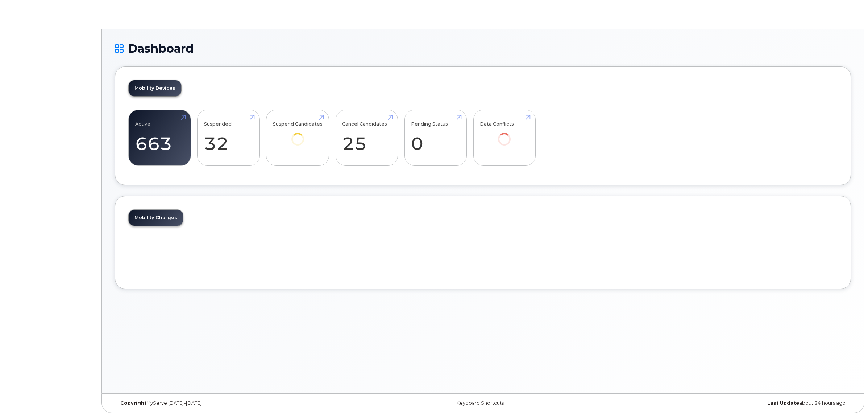 This screenshot has width=868, height=413. I want to click on a: Active 663, so click(160, 138).